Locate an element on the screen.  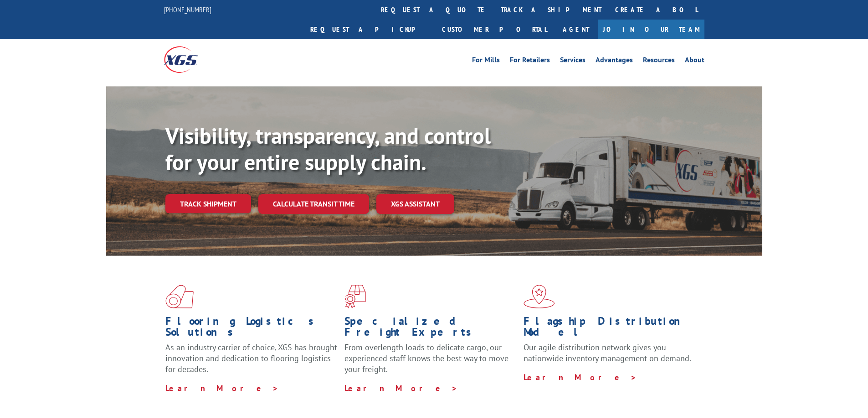
img: xgs-icon-total-supply-chain-intelligence-red is located at coordinates (180, 297).